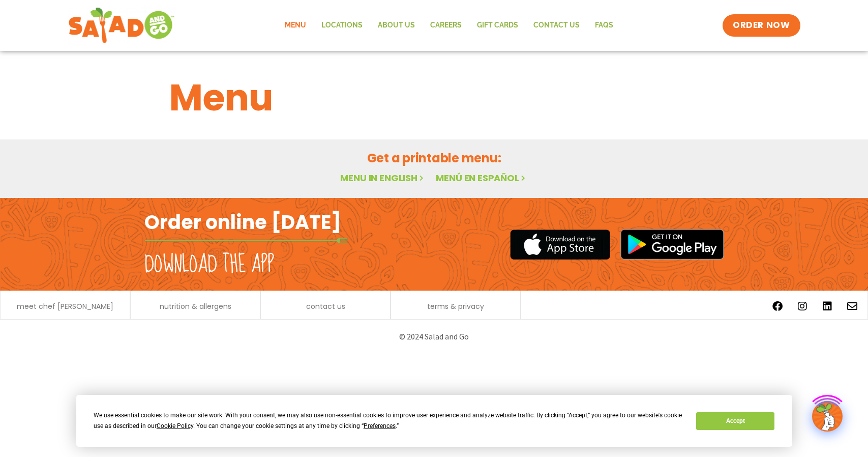 Image resolution: width=868 pixels, height=457 pixels. Describe the element at coordinates (560, 244) in the screenshot. I see `img: appstore` at that location.